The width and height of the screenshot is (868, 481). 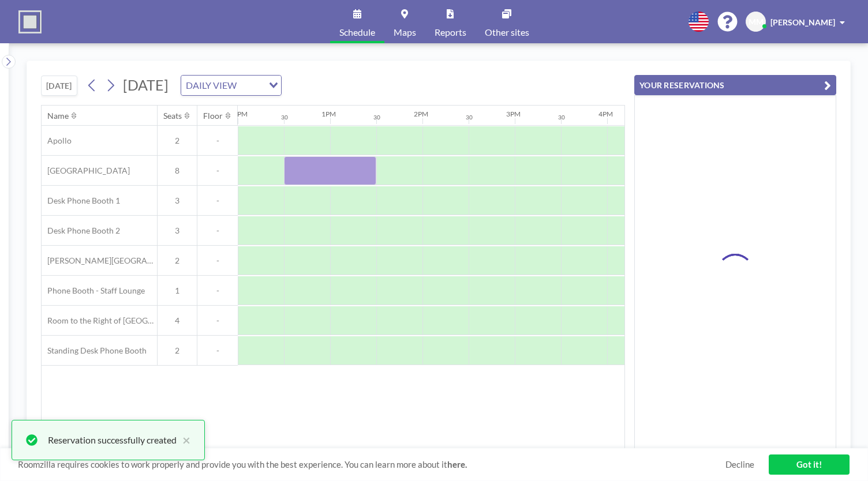 I want to click on span: 8, so click(x=177, y=171).